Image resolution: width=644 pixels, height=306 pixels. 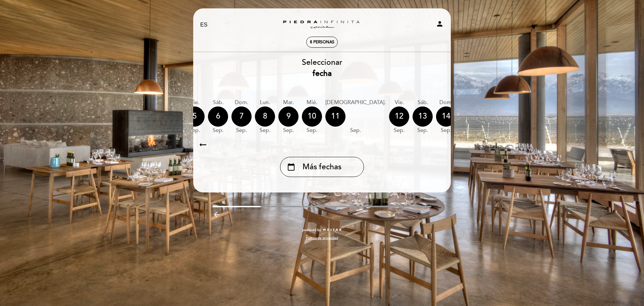 What do you see at coordinates (336, 116) in the screenshot?
I see `div: 11` at bounding box center [336, 116].